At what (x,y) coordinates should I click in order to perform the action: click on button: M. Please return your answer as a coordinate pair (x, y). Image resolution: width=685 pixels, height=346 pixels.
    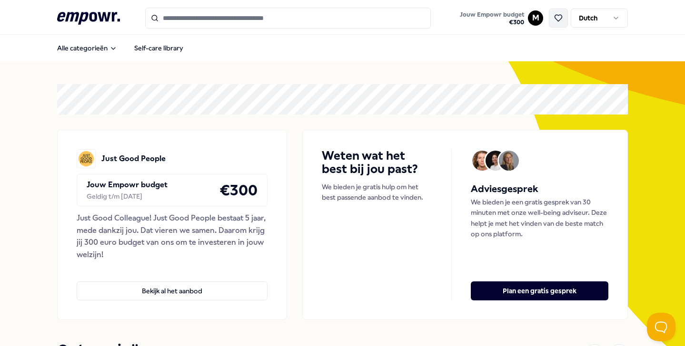
    Looking at the image, I should click on (535, 18).